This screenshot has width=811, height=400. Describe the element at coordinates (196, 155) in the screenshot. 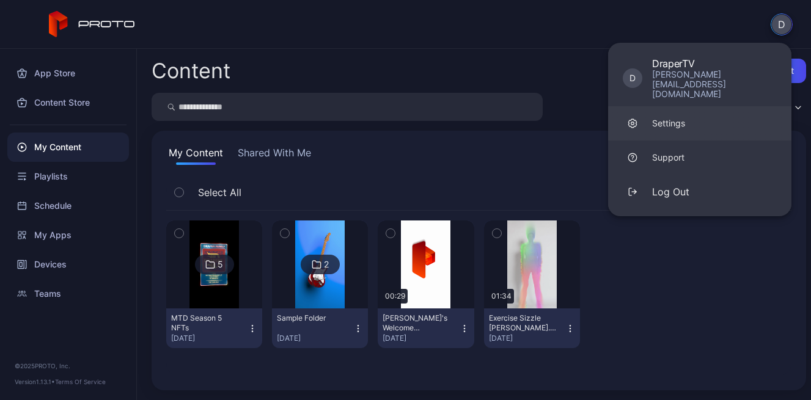

I see `button: My Content` at that location.